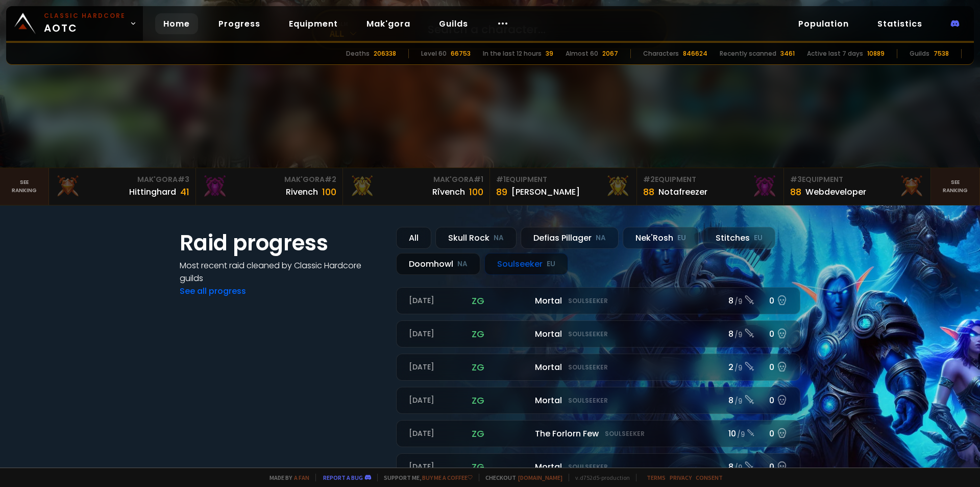 The image size is (980, 487). What do you see at coordinates (475, 238) in the screenshot?
I see `div: Skull Rock` at bounding box center [475, 238].